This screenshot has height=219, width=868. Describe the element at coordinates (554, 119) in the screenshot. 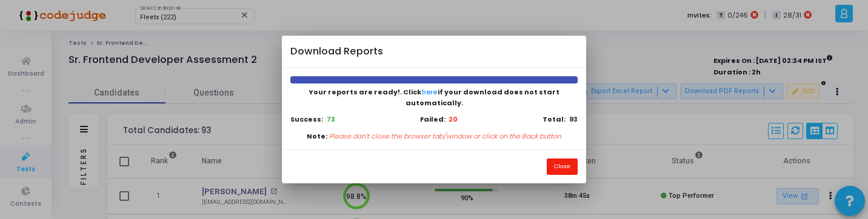

I see `b: Total:` at that location.